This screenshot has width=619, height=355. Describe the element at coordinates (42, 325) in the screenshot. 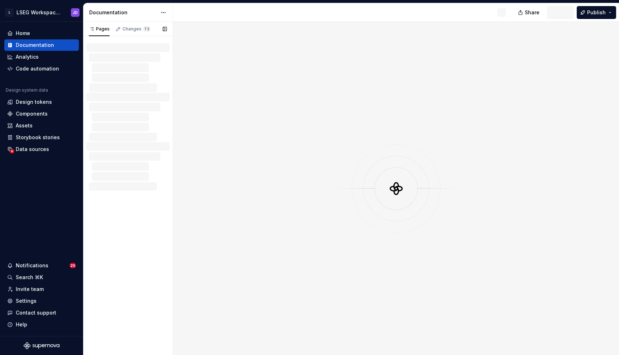

I see `button: Help` at that location.